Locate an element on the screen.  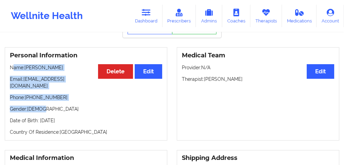
h3: Personal Information is located at coordinates (86, 55).